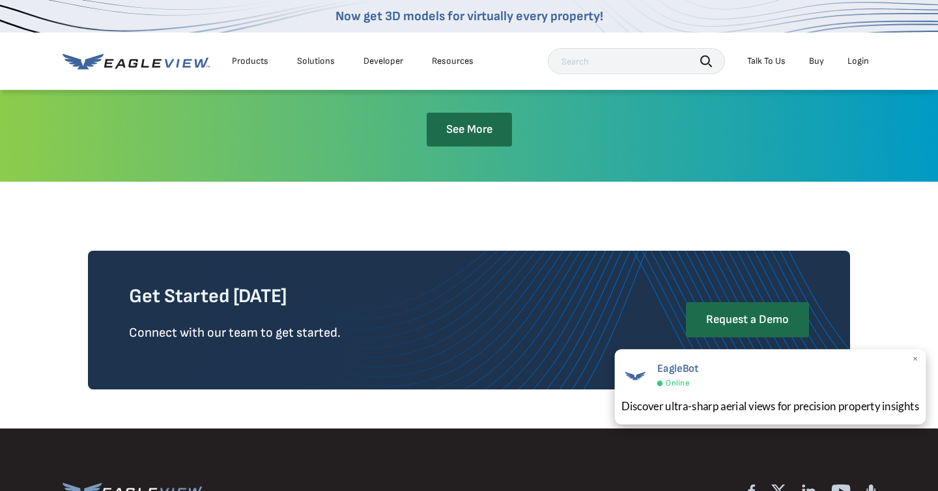 The image size is (938, 491). I want to click on div: Products, so click(250, 61).